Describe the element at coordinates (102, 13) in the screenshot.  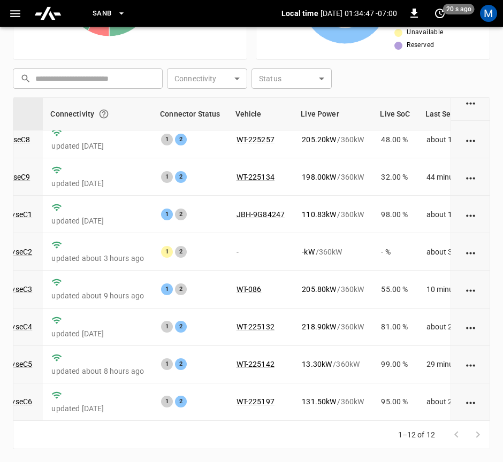
I see `span: SanB` at that location.